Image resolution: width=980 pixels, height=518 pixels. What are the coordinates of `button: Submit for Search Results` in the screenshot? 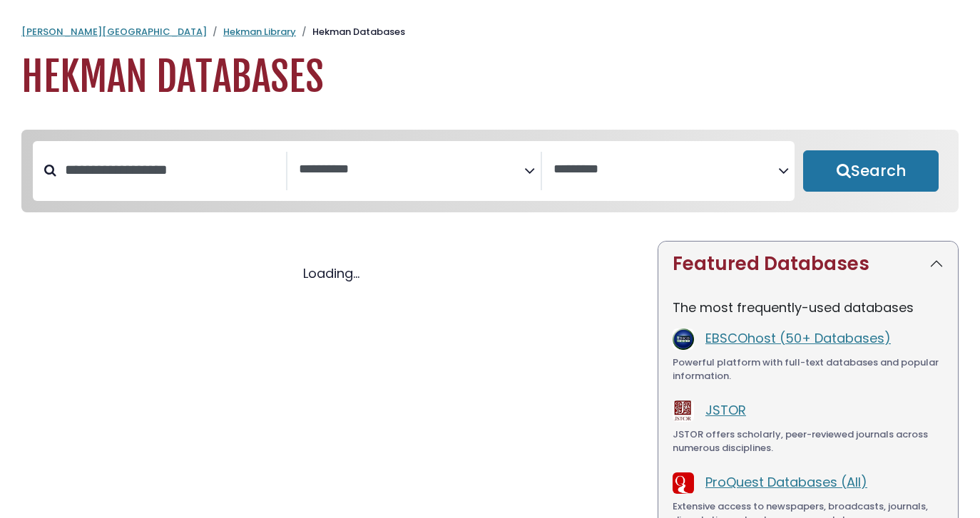 It's located at (871, 171).